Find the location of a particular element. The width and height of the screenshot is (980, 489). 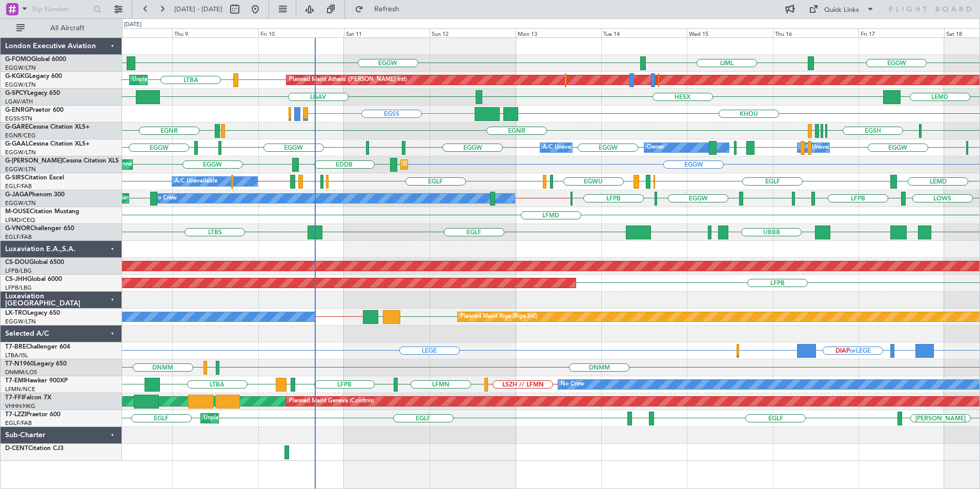

span: D-CENT is located at coordinates (16, 449).